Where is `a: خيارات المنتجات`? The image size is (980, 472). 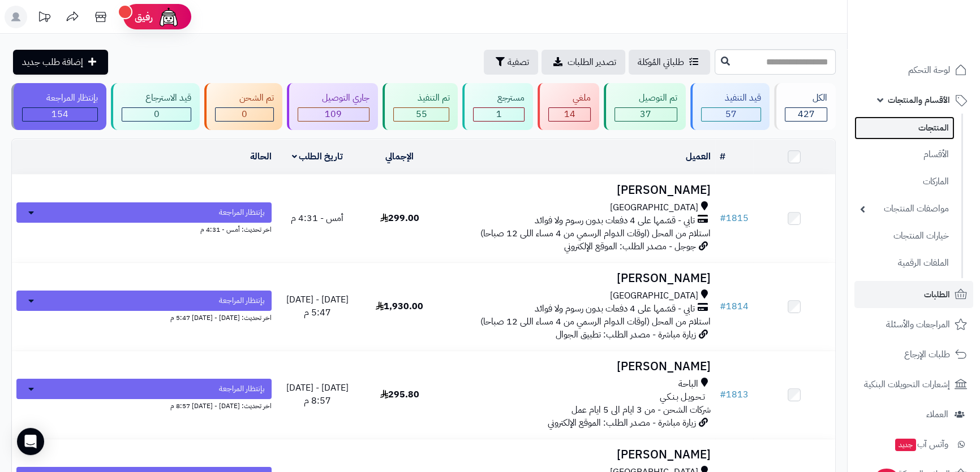
a: خيارات المنتجات is located at coordinates (904, 236).